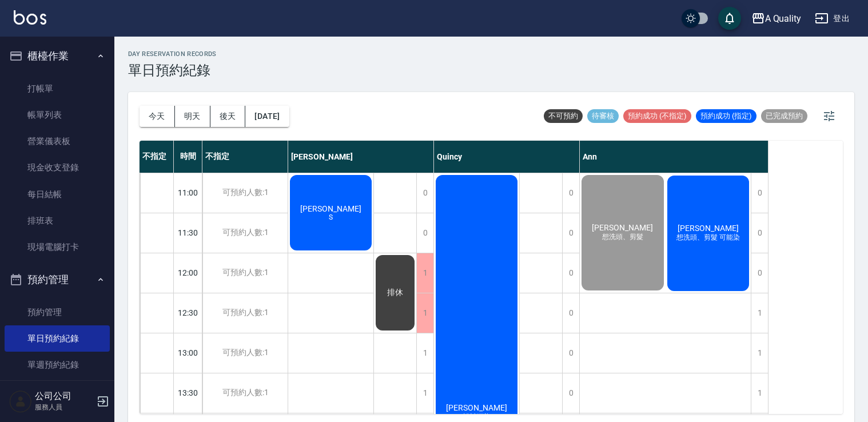 The image size is (868, 422). What do you see at coordinates (57, 195) in the screenshot?
I see `a: 每日結帳` at bounding box center [57, 195].